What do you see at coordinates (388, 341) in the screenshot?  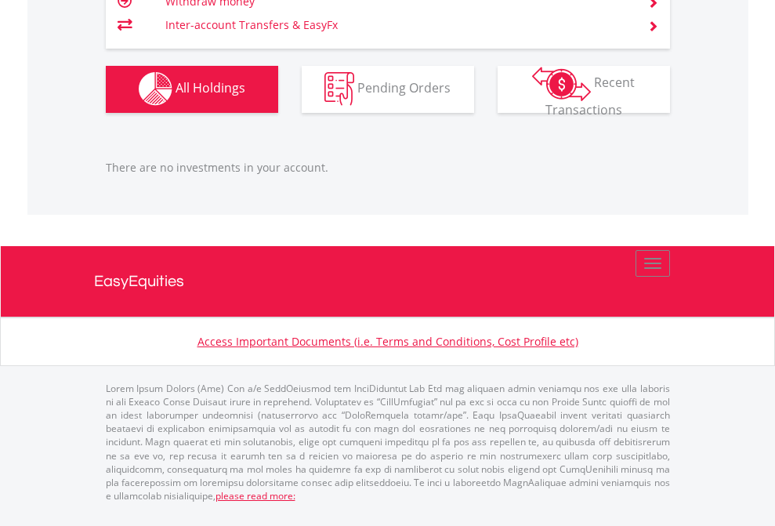 I see `a: Access Important Documents (i.e. Terms and Conditions, Cost Profile etc)` at bounding box center [388, 341].